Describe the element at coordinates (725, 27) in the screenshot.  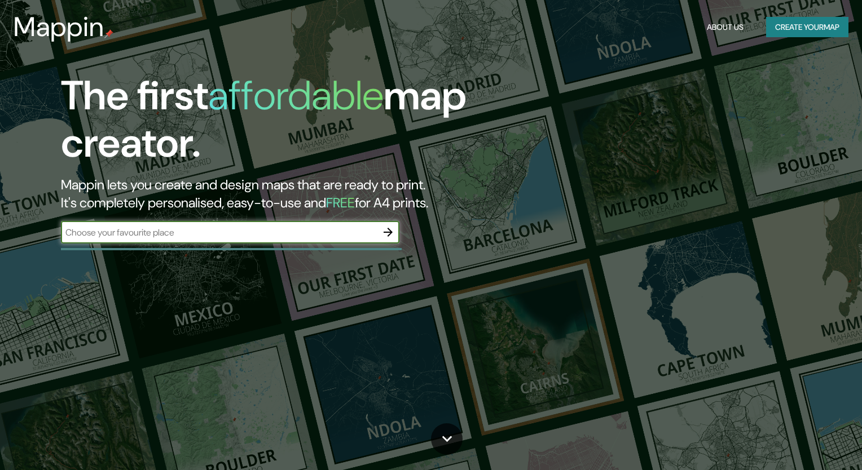
I see `button: About Us` at that location.